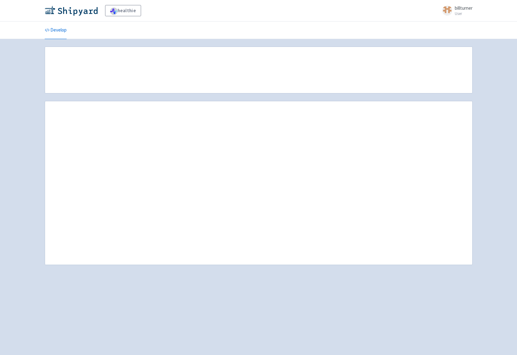  What do you see at coordinates (455, 11) in the screenshot?
I see `a: billturner User` at bounding box center [455, 11].